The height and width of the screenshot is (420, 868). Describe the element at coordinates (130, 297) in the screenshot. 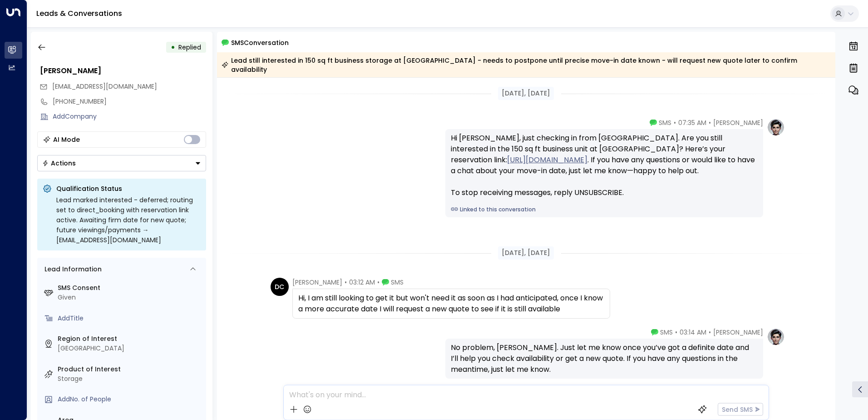

I see `div: Given` at that location.